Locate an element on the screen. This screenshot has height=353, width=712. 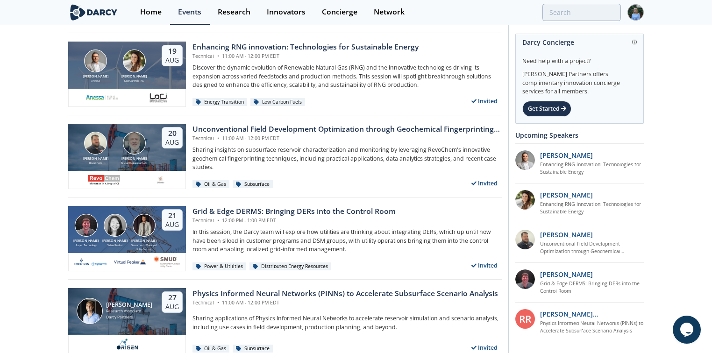
input: Advanced Search is located at coordinates (581, 12).